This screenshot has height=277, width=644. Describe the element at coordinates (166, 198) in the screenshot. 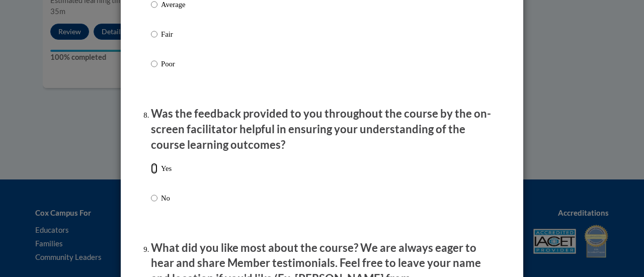

I see `p: No` at that location.